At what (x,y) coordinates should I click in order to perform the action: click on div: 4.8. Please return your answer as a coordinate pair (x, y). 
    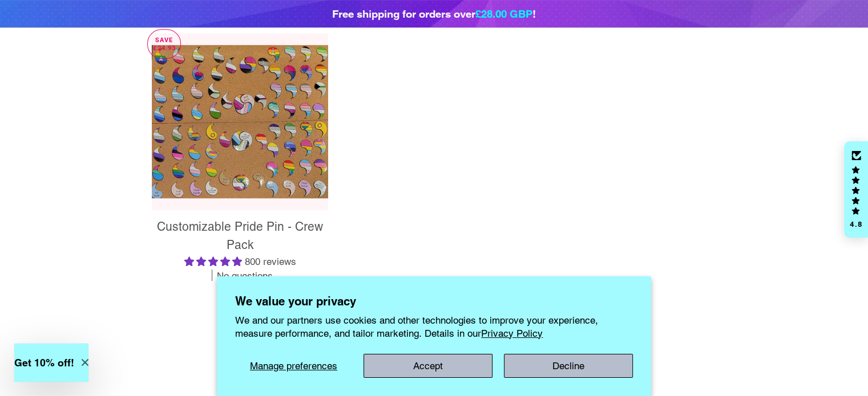
    Looking at the image, I should click on (856, 224).